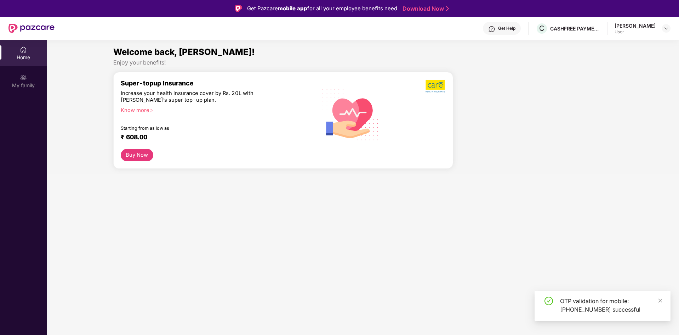  Describe the element at coordinates (425, 8) in the screenshot. I see `a: Download Now` at that location.